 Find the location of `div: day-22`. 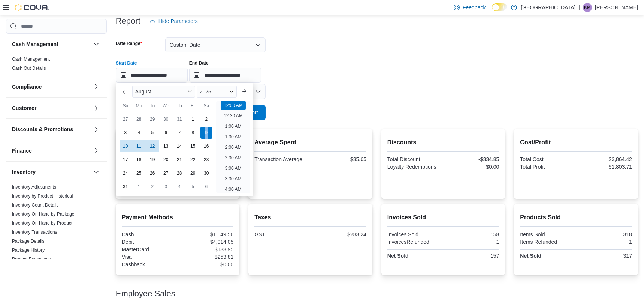

div: day-22 is located at coordinates (193, 160).